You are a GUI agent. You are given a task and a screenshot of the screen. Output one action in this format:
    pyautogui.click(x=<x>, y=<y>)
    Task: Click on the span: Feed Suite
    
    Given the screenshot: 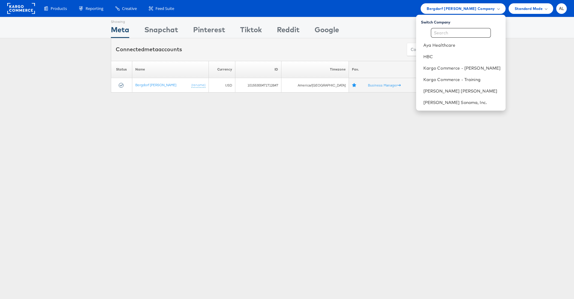 What is the action you would take?
    pyautogui.click(x=165, y=8)
    